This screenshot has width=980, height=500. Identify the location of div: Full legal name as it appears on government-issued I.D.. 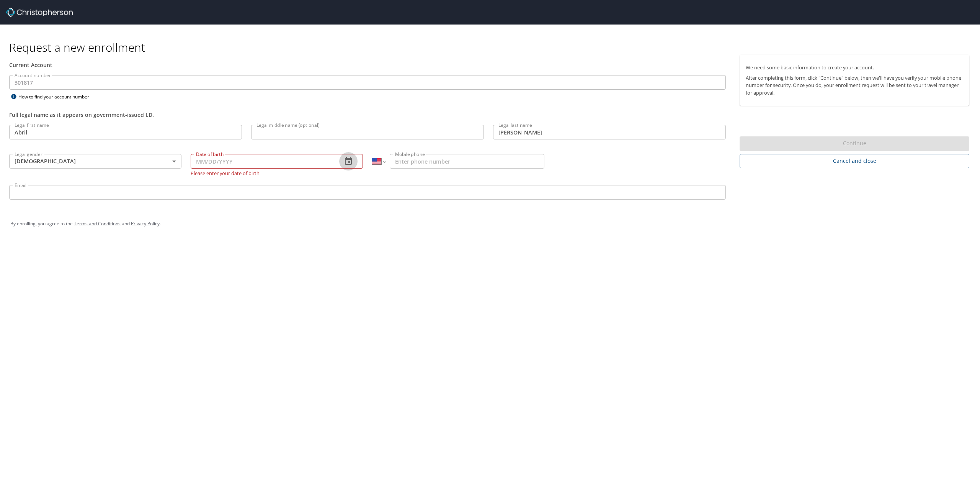
(368, 115).